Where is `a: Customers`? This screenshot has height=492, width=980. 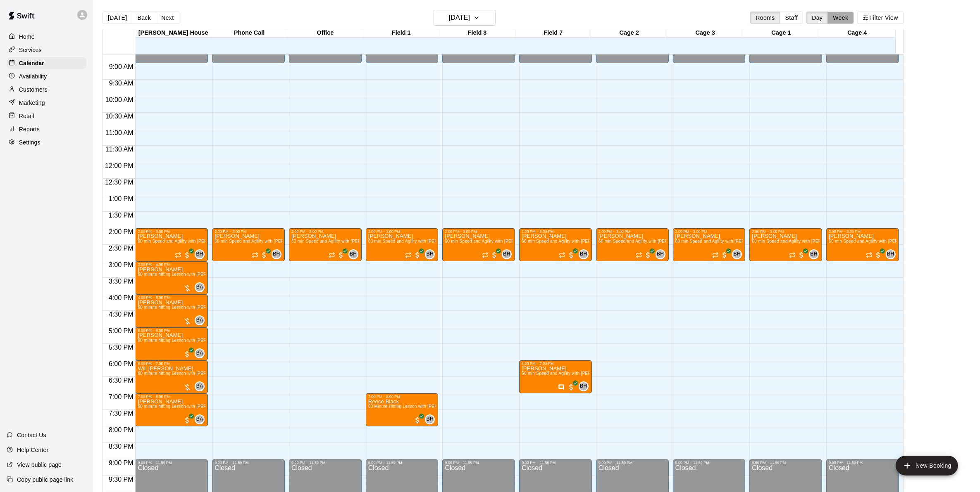 a: Customers is located at coordinates (46, 90).